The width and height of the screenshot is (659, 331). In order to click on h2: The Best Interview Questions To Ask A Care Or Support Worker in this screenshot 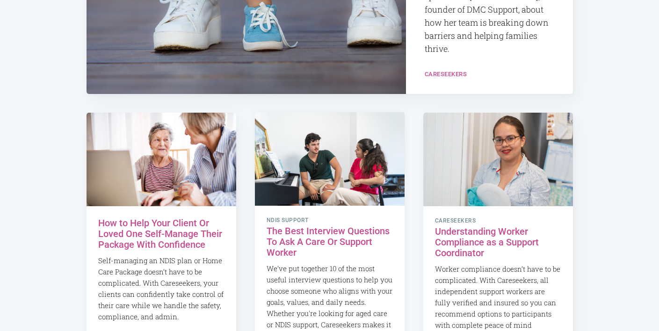, I will do `click(330, 242)`.